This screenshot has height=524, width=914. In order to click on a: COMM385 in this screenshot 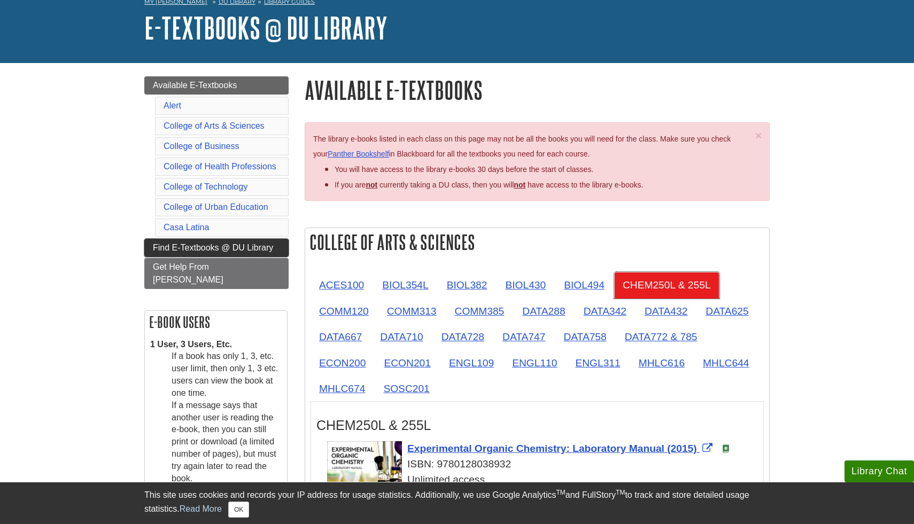, I will do `click(480, 311)`.